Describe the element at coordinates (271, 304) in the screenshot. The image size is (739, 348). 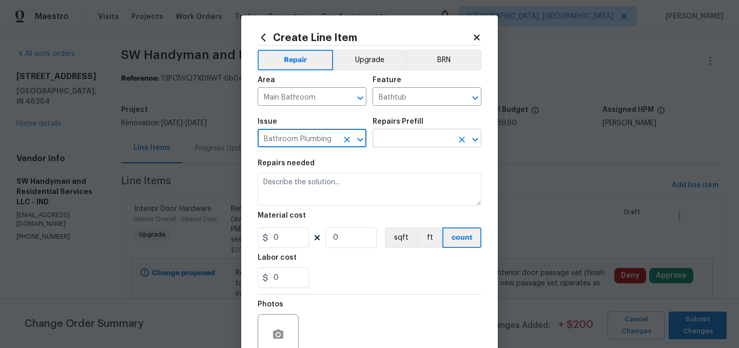
I see `h5: Photos` at that location.